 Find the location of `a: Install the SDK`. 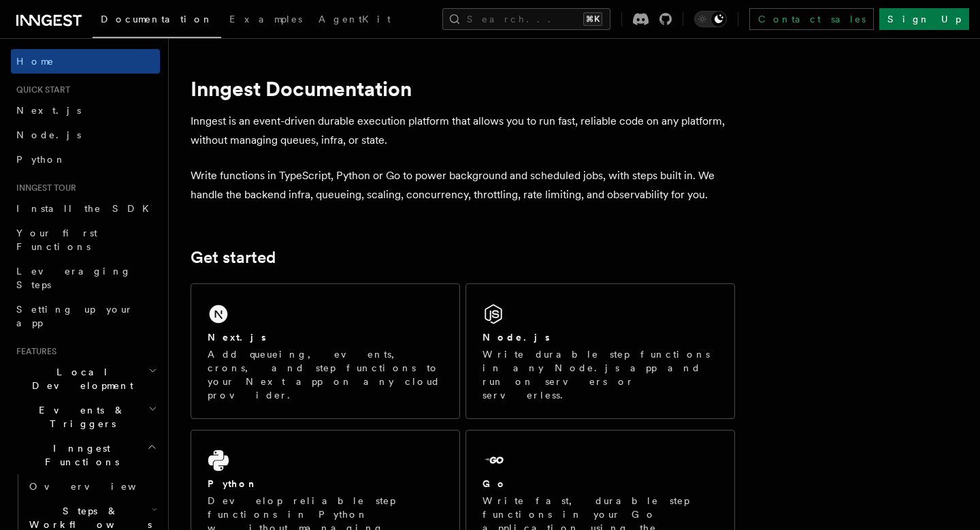

a: Install the SDK is located at coordinates (85, 208).